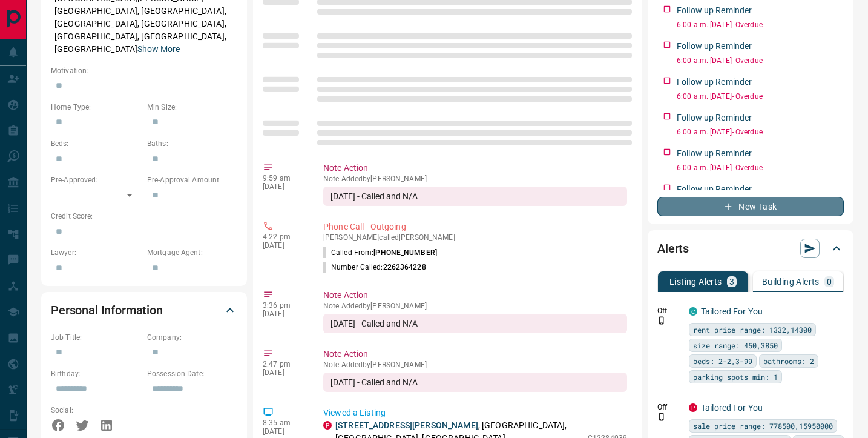  Describe the element at coordinates (732, 281) in the screenshot. I see `p: 3` at that location.